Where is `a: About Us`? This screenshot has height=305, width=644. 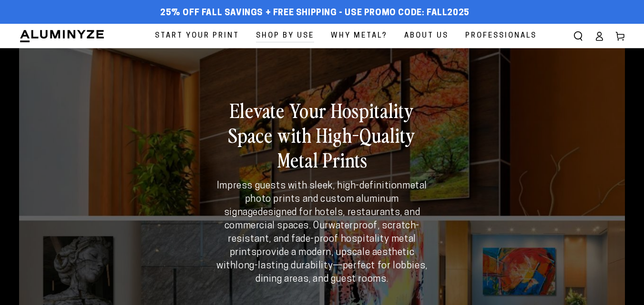 a: About Us is located at coordinates (426, 36).